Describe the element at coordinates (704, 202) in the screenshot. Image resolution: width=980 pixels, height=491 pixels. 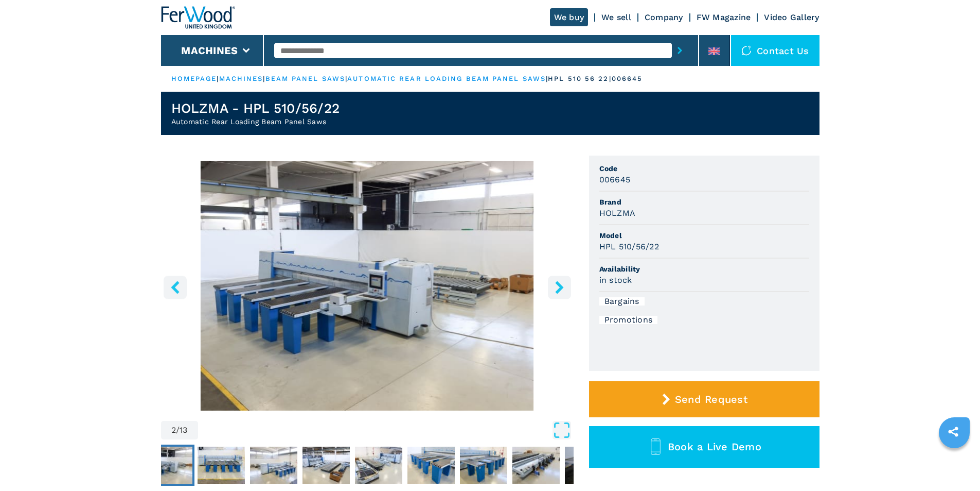
I see `span: Brand` at that location.